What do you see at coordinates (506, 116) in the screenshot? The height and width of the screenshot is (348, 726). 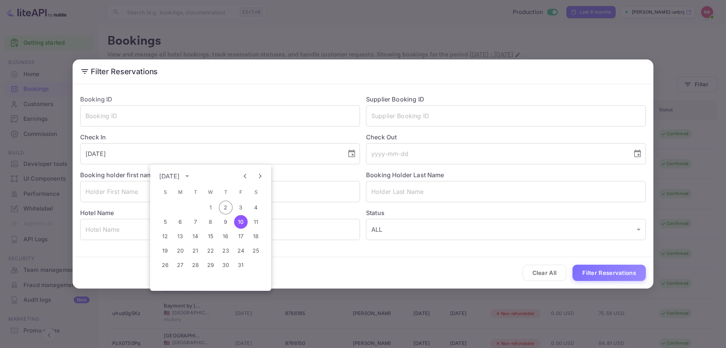 I see `input: Supplier Booking ID` at bounding box center [506, 116].